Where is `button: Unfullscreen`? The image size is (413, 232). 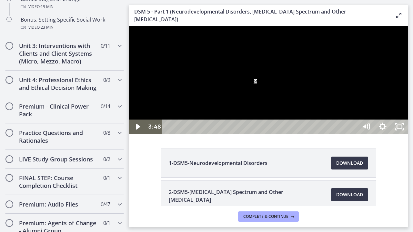
button: Unfullscreen is located at coordinates (270, 101).